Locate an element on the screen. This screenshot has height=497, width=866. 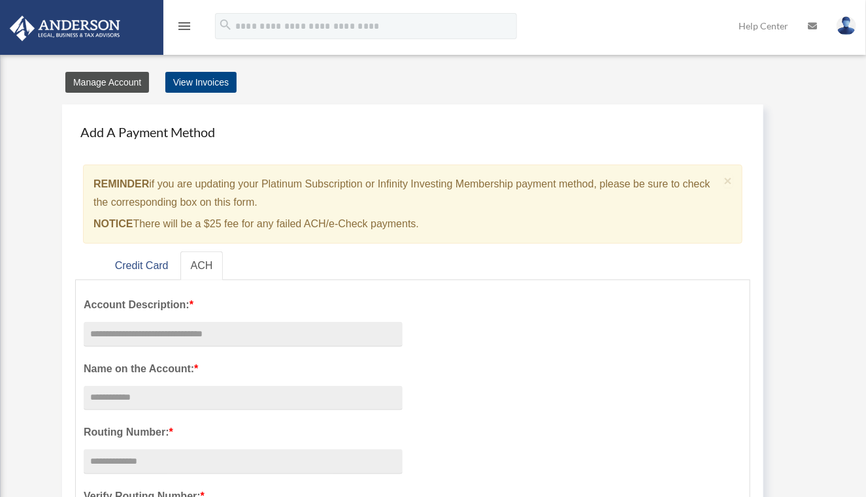
label: Routing Number: is located at coordinates (243, 433).